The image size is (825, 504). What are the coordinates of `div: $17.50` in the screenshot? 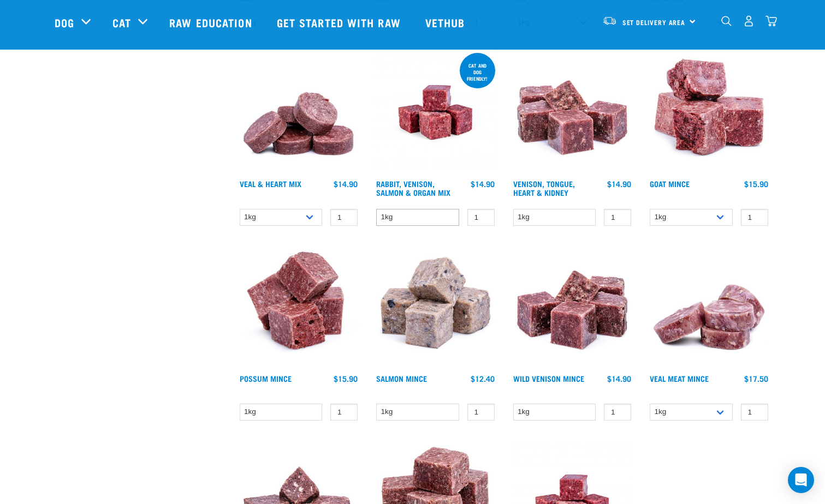 It's located at (756, 378).